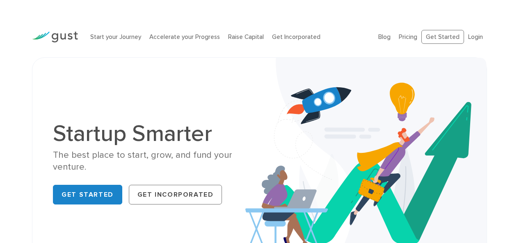 Image resolution: width=519 pixels, height=243 pixels. I want to click on a: Login, so click(476, 37).